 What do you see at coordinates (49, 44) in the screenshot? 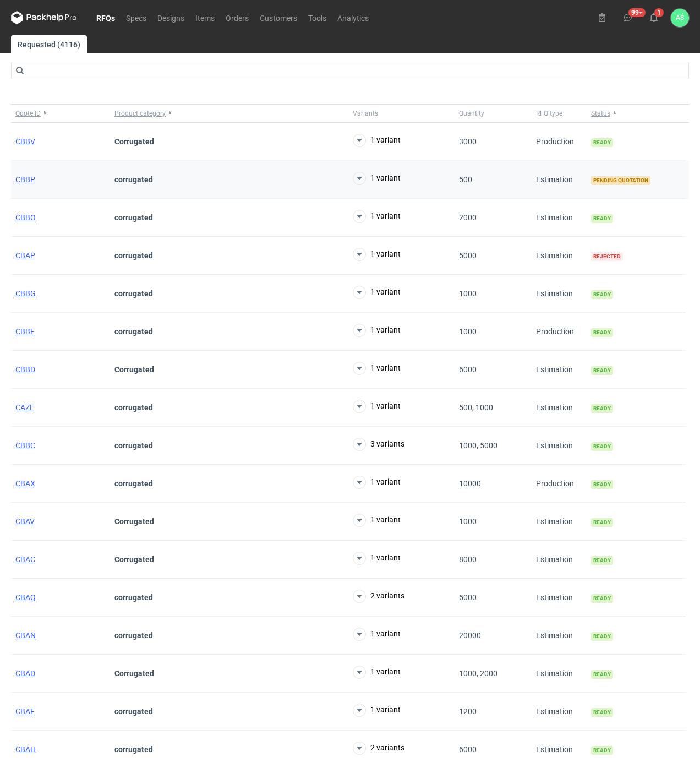
I see `a: Requested (4116)` at bounding box center [49, 44].